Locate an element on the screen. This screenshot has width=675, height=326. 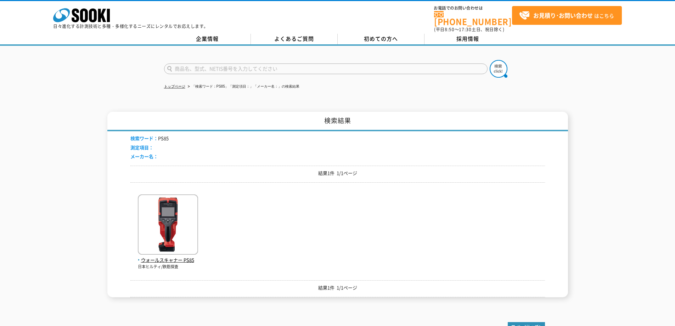
a: トップページ is located at coordinates (175, 86).